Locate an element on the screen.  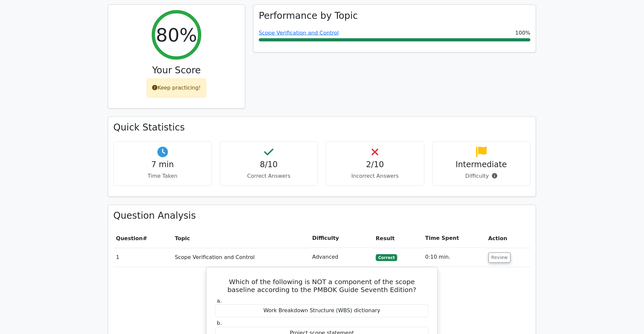
th: Difficulty is located at coordinates (341, 239).